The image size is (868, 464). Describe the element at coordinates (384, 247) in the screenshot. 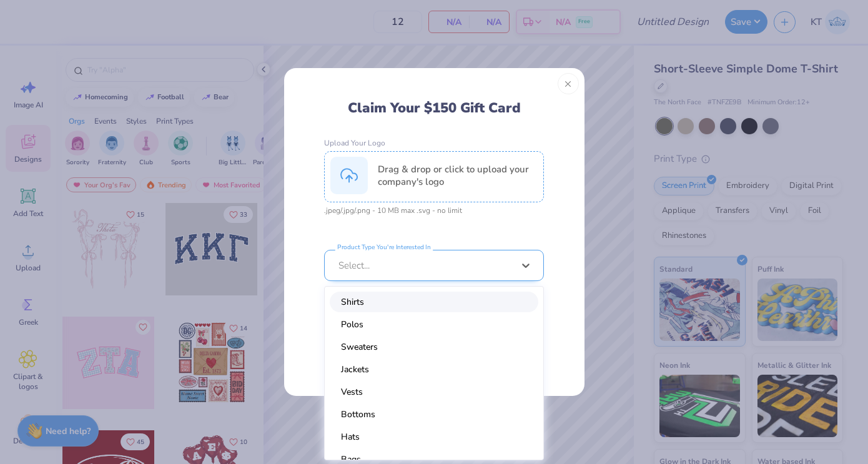

I see `label: Product Type You're Interested In` at that location.